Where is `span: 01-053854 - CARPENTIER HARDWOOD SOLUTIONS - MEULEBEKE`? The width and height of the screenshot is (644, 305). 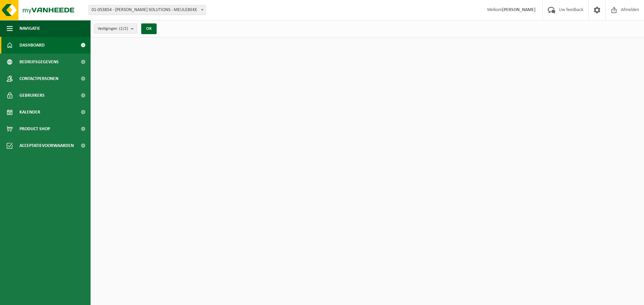
span: 01-053854 - CARPENTIER HARDWOOD SOLUTIONS - MEULEBEKE is located at coordinates (147, 10).